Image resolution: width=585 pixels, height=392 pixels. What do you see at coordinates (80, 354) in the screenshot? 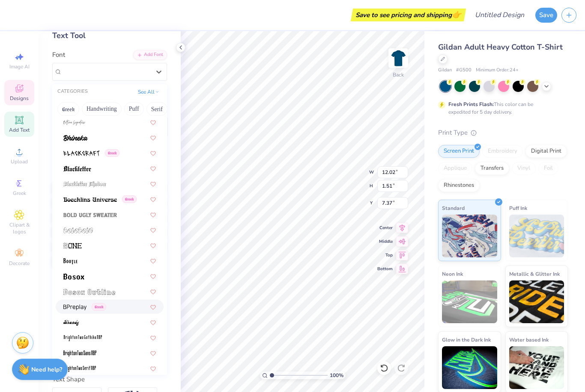
I see `img: BrightonTwo Sans NBP` at bounding box center [80, 354].